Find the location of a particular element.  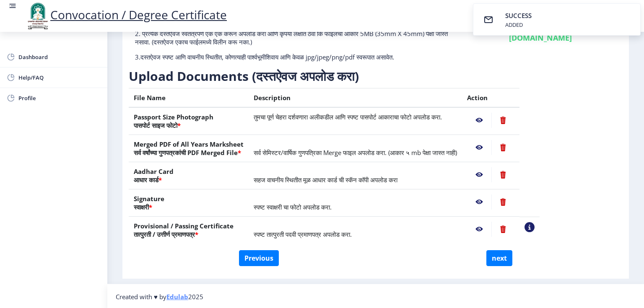

h6: Email Us on is located at coordinates (540, 33).